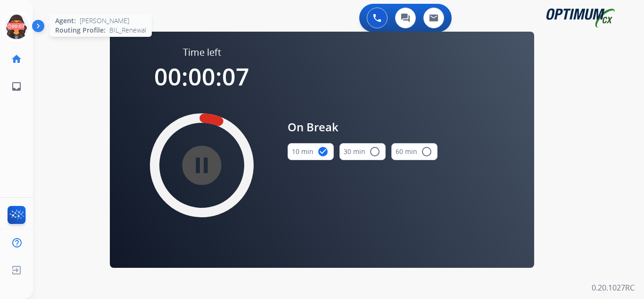 This screenshot has width=644, height=299. I want to click on span: Agent:, so click(65, 21).